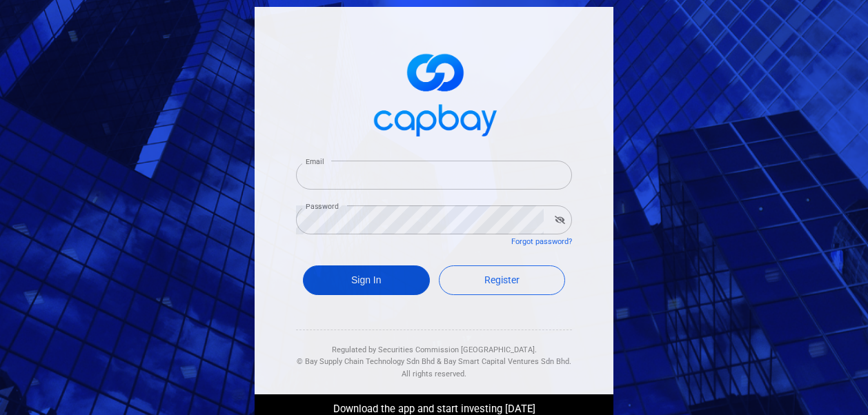 The width and height of the screenshot is (868, 415). What do you see at coordinates (507, 361) in the screenshot?
I see `span: Bay Smart Capital Ventures Sdn Bhd.` at bounding box center [507, 361].